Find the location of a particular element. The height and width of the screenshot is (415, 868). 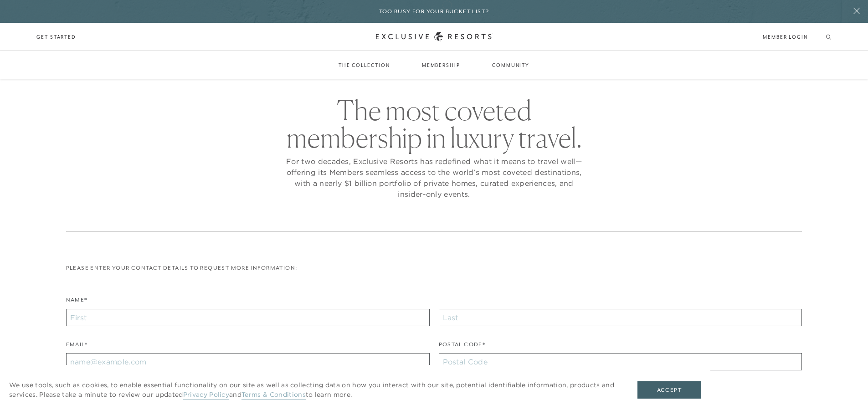

a: Community is located at coordinates (511, 65).